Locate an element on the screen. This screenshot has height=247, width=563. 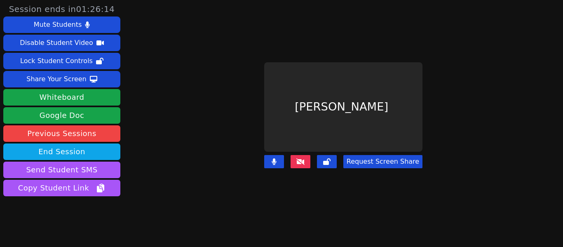
button: End Session is located at coordinates (62, 152).